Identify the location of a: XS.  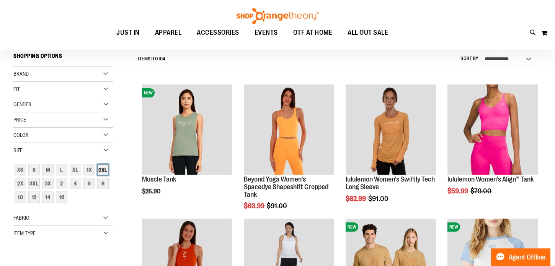
(20, 170).